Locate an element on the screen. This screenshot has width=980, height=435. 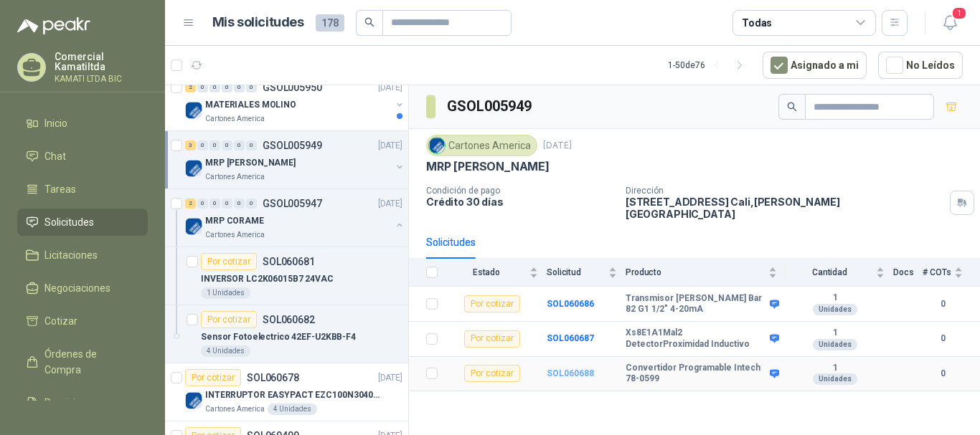
th: Estado is located at coordinates (497, 273).